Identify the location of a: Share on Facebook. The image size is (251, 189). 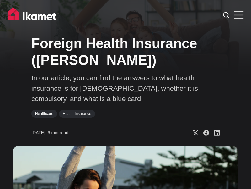
(204, 133).